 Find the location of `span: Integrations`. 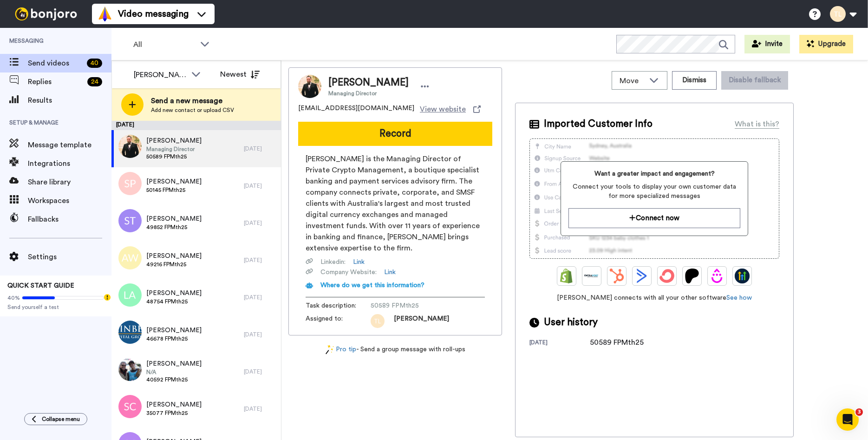

span: Integrations is located at coordinates (70, 164).